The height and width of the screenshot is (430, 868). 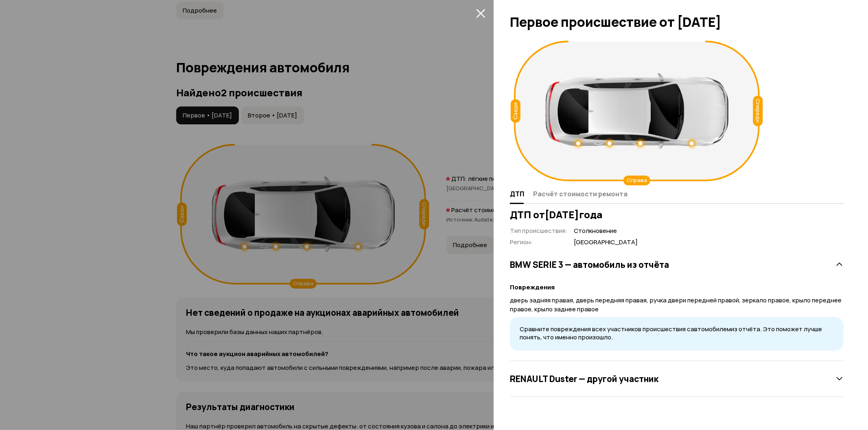 What do you see at coordinates (521, 242) in the screenshot?
I see `span: Регион :` at bounding box center [521, 242].